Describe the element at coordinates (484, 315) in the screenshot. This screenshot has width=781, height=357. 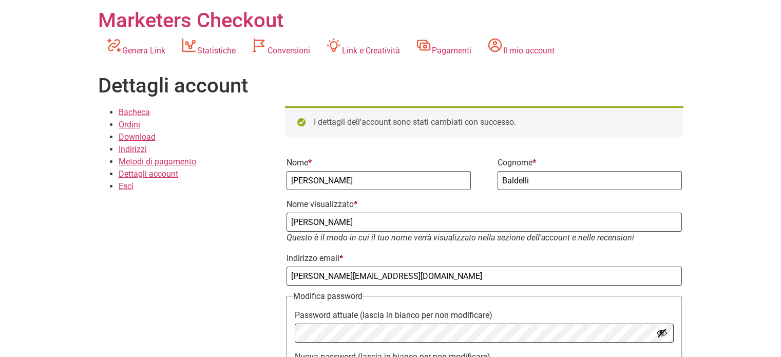
I see `label: Password attuale (lascia in bianco per non modificare)` at that location.